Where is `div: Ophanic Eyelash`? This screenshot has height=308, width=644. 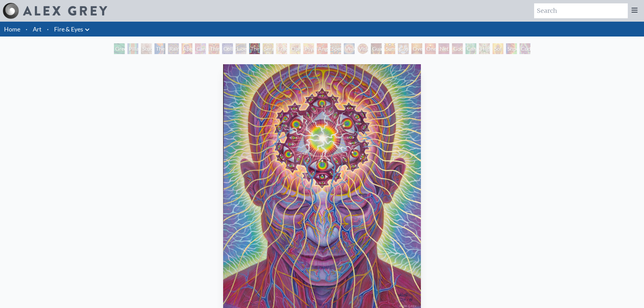
div: Ophanic Eyelash is located at coordinates (295, 49).